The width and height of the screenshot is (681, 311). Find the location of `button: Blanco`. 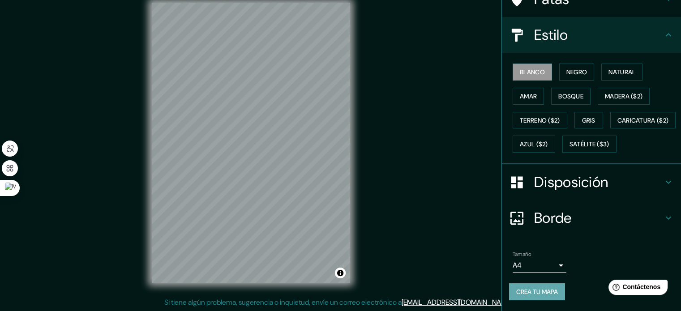

button: Blanco is located at coordinates (532, 72).